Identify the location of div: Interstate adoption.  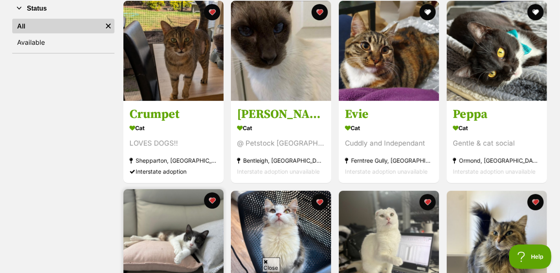
(173, 171).